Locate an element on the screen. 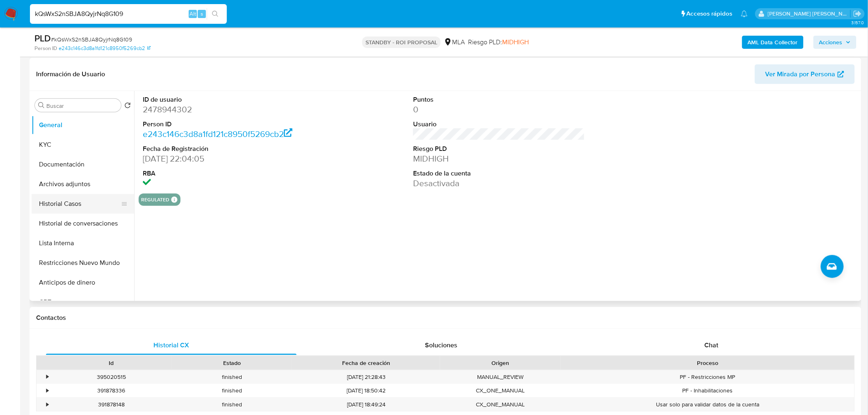 The width and height of the screenshot is (868, 415). span: MIDHIGH is located at coordinates (515, 42).